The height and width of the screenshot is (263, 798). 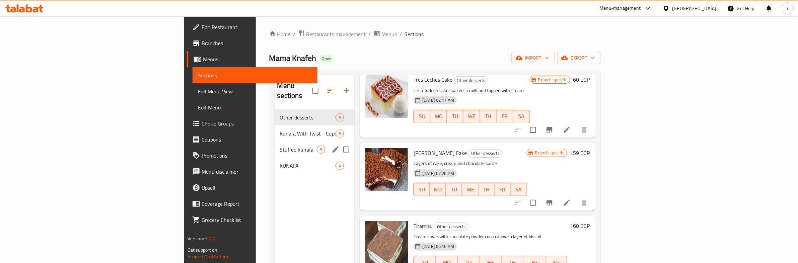 What do you see at coordinates (486, 189) in the screenshot?
I see `button: TH` at bounding box center [486, 189].